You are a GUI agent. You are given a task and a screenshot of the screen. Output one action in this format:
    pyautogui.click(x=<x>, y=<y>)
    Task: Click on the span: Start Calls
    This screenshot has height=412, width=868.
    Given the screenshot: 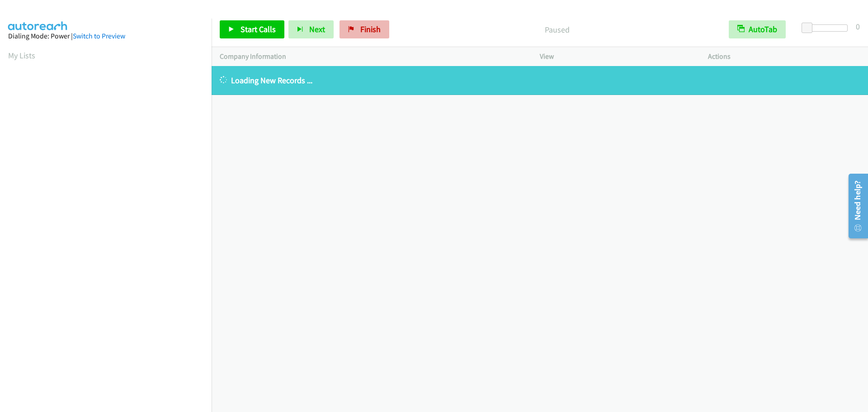 What is the action you would take?
    pyautogui.click(x=258, y=29)
    